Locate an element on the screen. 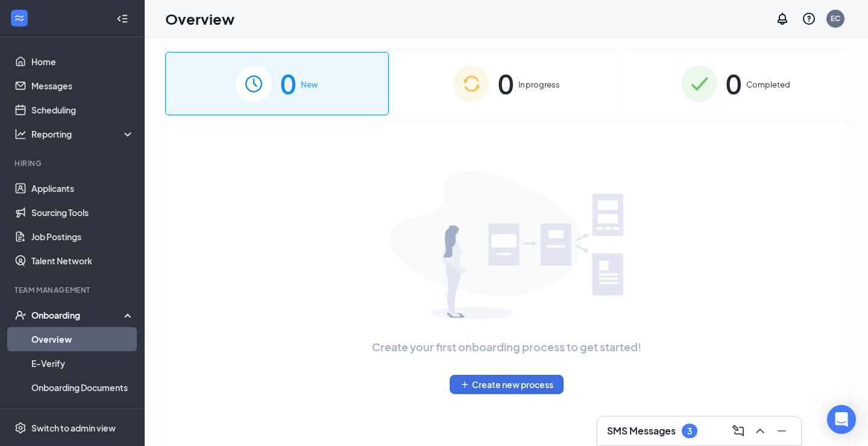  svg: Plus is located at coordinates (465, 384).